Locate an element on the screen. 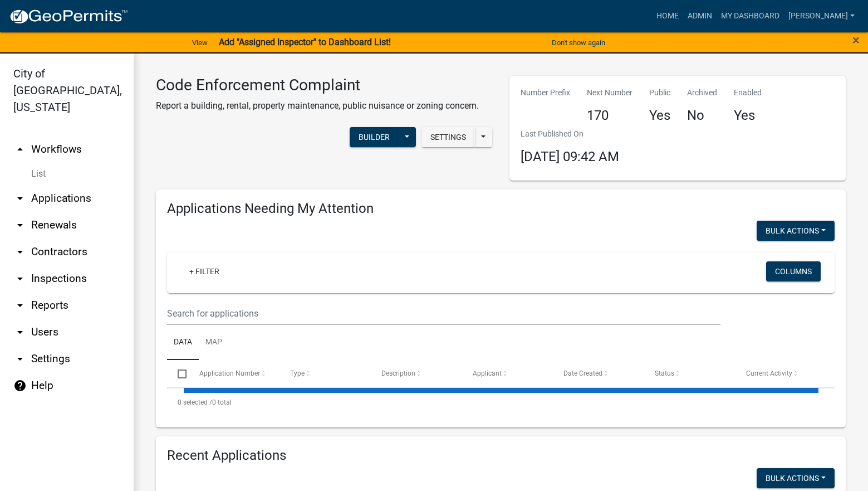 This screenshot has width=868, height=491. i: arrow_drop_up is located at coordinates (20, 150).